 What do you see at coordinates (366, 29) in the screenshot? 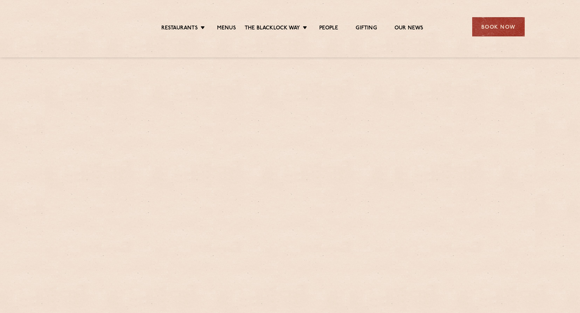
I see `a: Gifting` at bounding box center [366, 29].